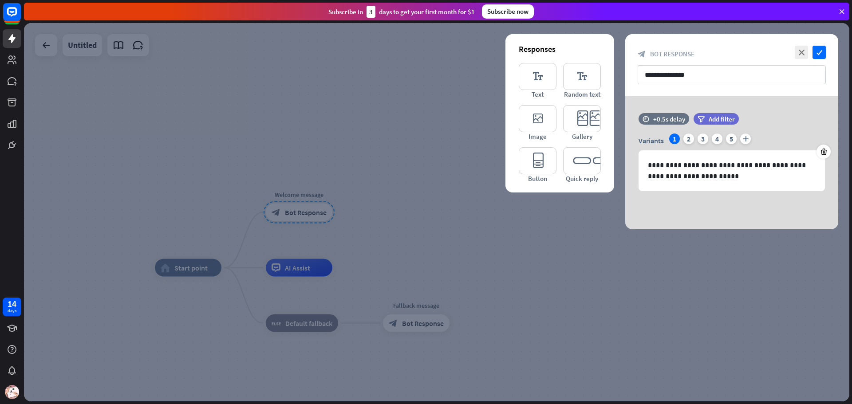  I want to click on div: 14, so click(12, 304).